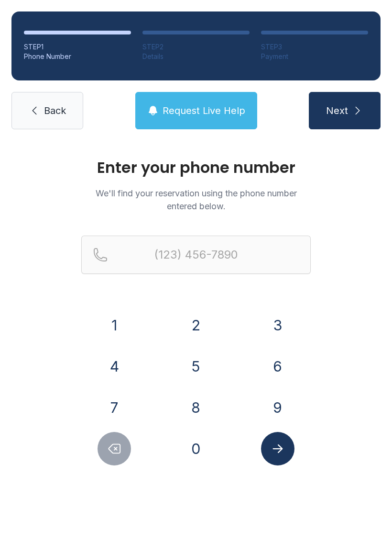 The image size is (392, 544). What do you see at coordinates (278, 325) in the screenshot?
I see `button: 3` at bounding box center [278, 325].